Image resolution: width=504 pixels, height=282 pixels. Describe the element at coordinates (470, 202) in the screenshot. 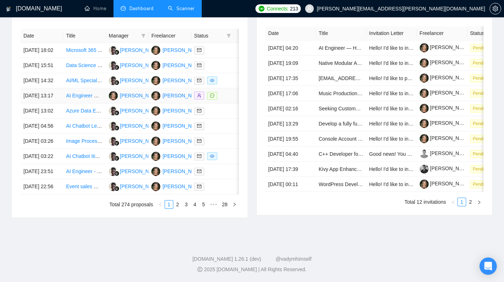

I see `li: 2` at that location.